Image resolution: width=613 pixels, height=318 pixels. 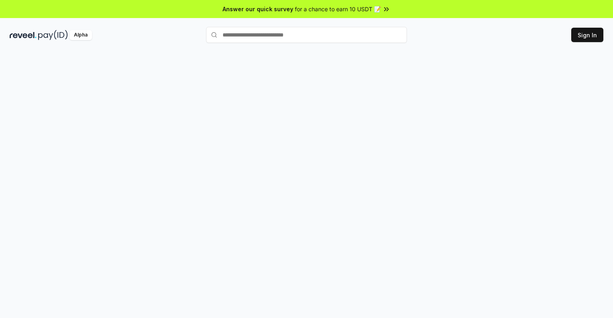 What do you see at coordinates (23, 35) in the screenshot?
I see `img: reveel_dark` at bounding box center [23, 35].